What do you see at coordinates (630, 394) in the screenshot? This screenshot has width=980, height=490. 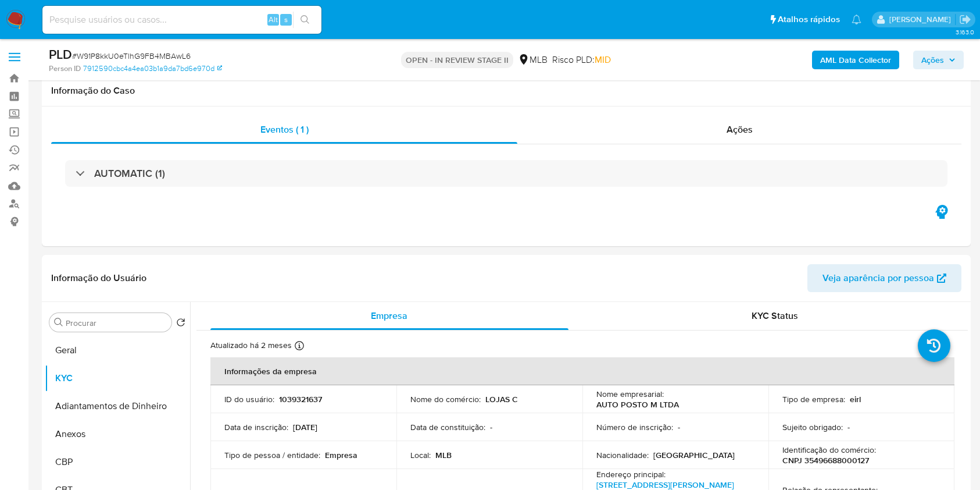 I see `p: Nome empresarial :` at bounding box center [630, 394].